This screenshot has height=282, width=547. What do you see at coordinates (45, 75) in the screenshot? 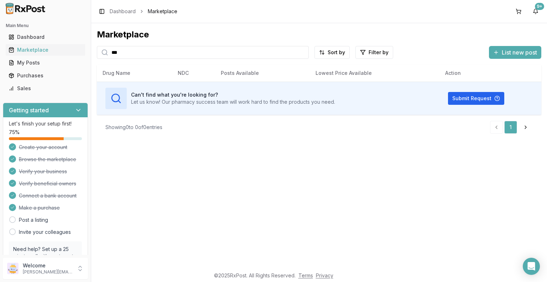
I see `button: Purchases` at bounding box center [45, 75].